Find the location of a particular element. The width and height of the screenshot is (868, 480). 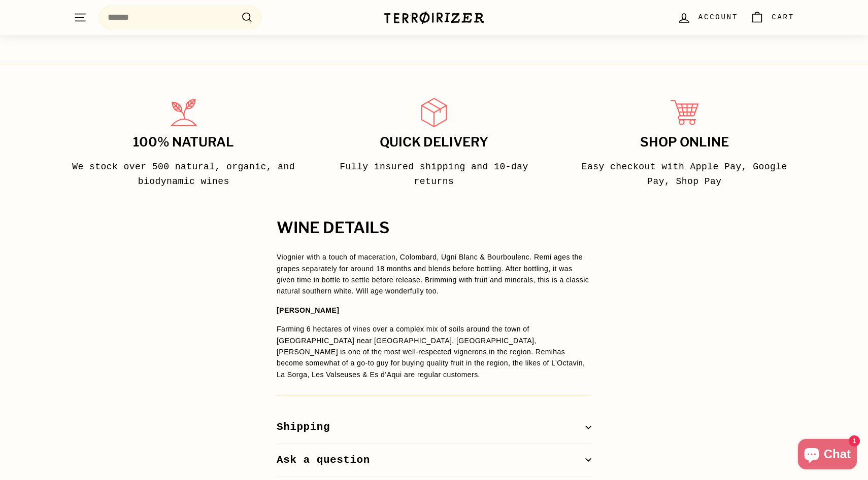

h2: WINE DETAILS is located at coordinates (434, 228).